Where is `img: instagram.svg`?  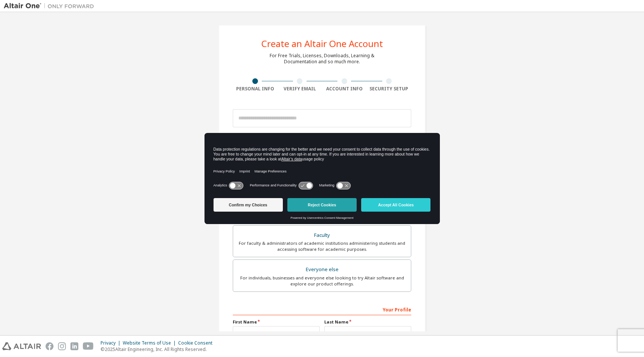 img: instagram.svg is located at coordinates (62, 347).